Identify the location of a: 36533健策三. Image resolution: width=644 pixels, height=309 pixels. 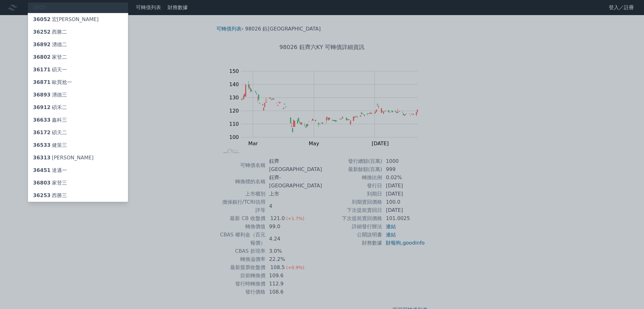
(78, 145).